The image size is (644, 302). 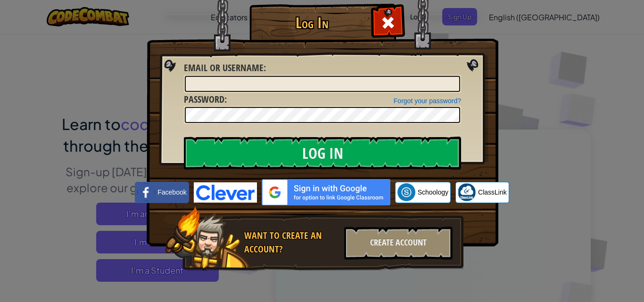 What do you see at coordinates (291, 243) in the screenshot?
I see `div: Want to create an account?` at bounding box center [291, 243].